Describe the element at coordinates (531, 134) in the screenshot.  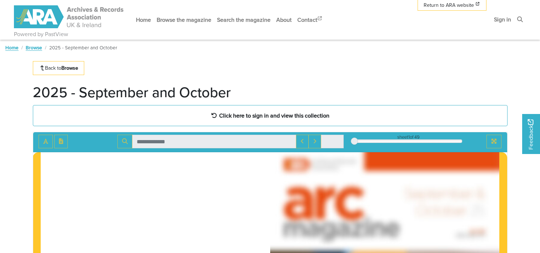
I see `span: Feedback` at that location.